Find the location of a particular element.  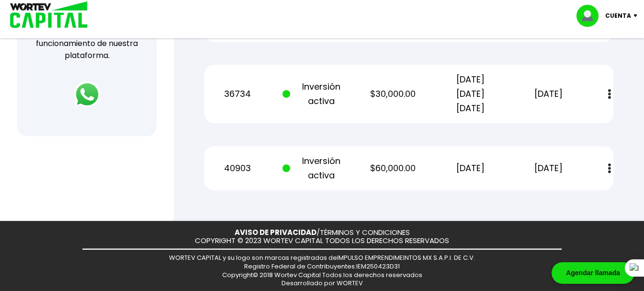

p: COPYRIGHT © 2023 WORTEV CAPITAL TODOS LOS DERECHOS RESERVADOS is located at coordinates (322, 241).